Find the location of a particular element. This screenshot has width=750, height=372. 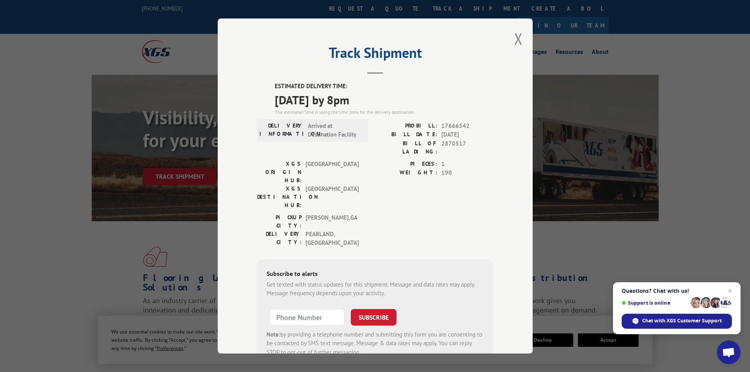

label: XGS DESTINATION HUB: is located at coordinates (279, 197).